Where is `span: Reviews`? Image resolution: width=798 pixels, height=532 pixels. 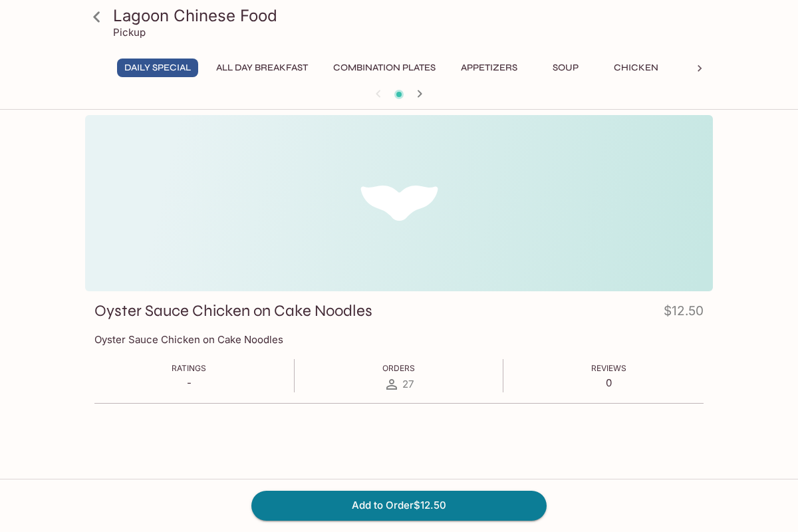 span: Reviews is located at coordinates (608, 368).